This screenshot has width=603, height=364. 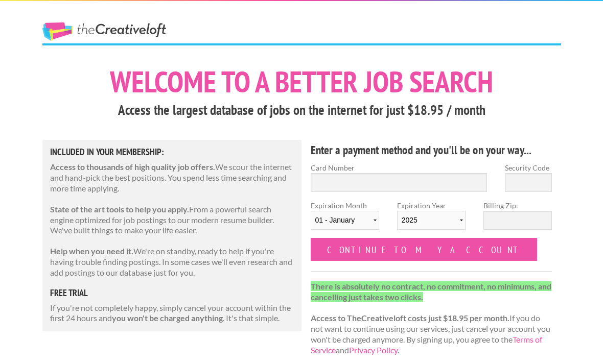 What do you see at coordinates (172, 220) in the screenshot?
I see `p: From a powerful search engine optimized for job postings to our modern resume builder. We've buil...` at bounding box center [172, 220].